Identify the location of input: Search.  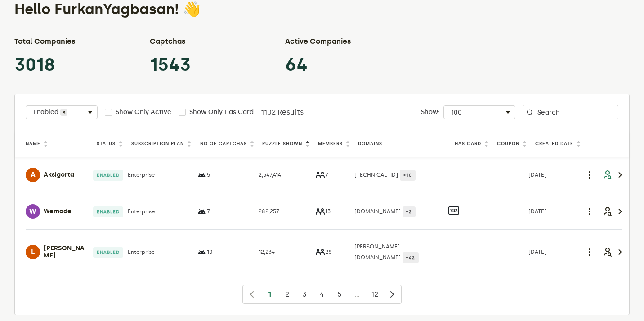
(570, 112).